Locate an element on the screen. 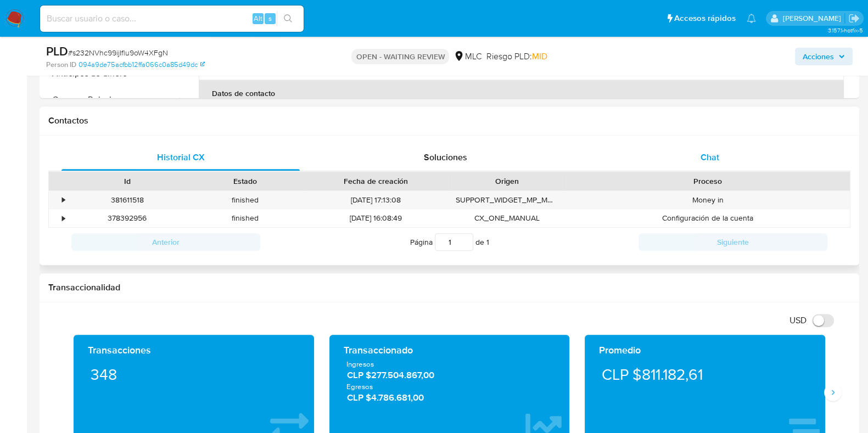  span: Accesos rápidos is located at coordinates (705, 18).